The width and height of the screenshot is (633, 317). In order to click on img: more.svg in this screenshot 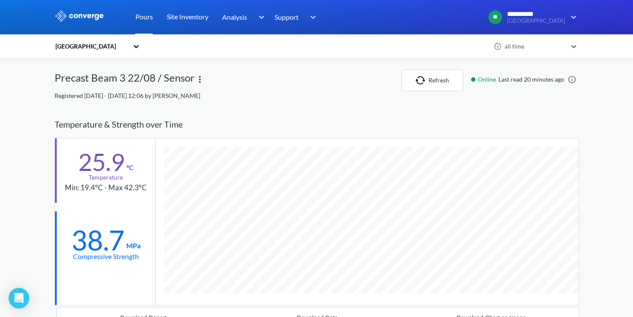, I will do `click(200, 79)`.